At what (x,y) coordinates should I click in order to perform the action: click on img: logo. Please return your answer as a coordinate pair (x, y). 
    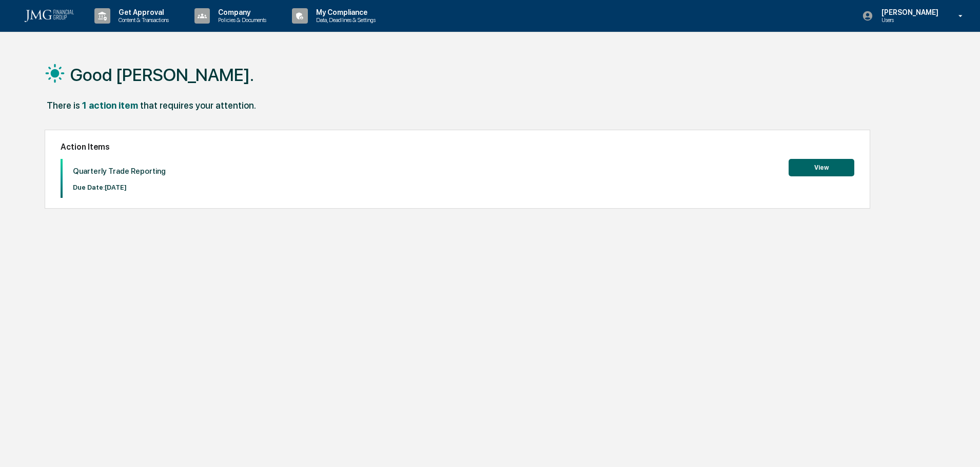
    Looking at the image, I should click on (49, 16).